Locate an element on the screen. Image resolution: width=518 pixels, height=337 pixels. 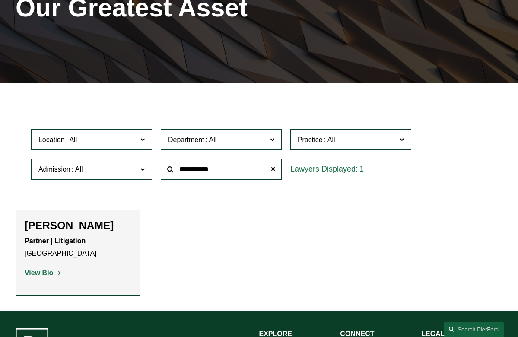
span: Department is located at coordinates (186, 139).